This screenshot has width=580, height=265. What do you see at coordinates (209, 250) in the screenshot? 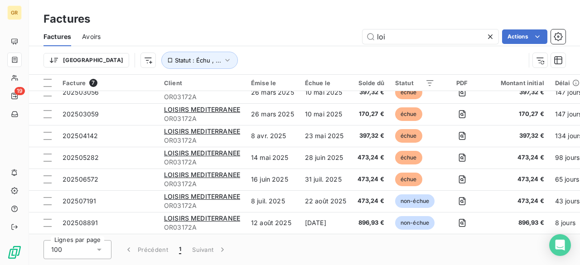
I see `button: Suivant` at bounding box center [209, 250].